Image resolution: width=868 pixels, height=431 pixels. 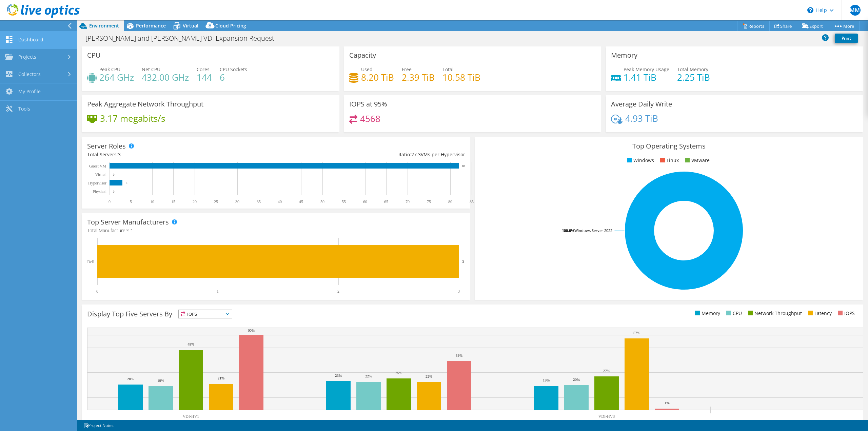 I want to click on li: Network Throughput, so click(x=774, y=314).